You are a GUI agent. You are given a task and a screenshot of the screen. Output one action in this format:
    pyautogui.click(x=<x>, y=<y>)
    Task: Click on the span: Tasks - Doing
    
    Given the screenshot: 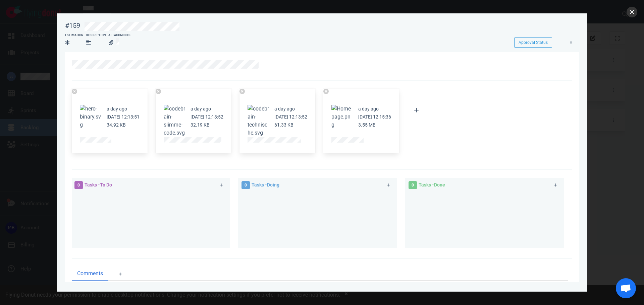 What is the action you would take?
    pyautogui.click(x=265, y=185)
    